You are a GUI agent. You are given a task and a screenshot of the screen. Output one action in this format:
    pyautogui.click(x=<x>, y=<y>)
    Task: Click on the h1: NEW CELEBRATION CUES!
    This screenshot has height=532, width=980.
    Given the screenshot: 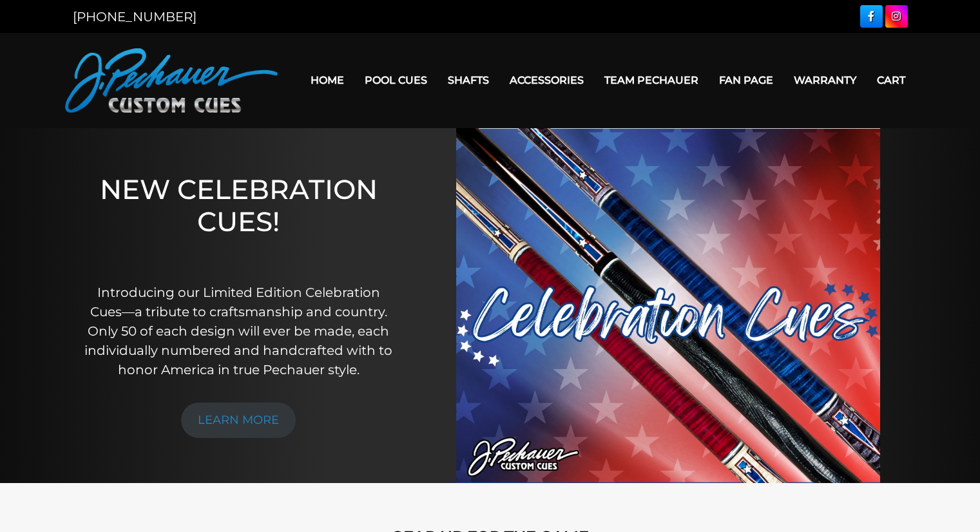 What is the action you would take?
    pyautogui.click(x=238, y=219)
    